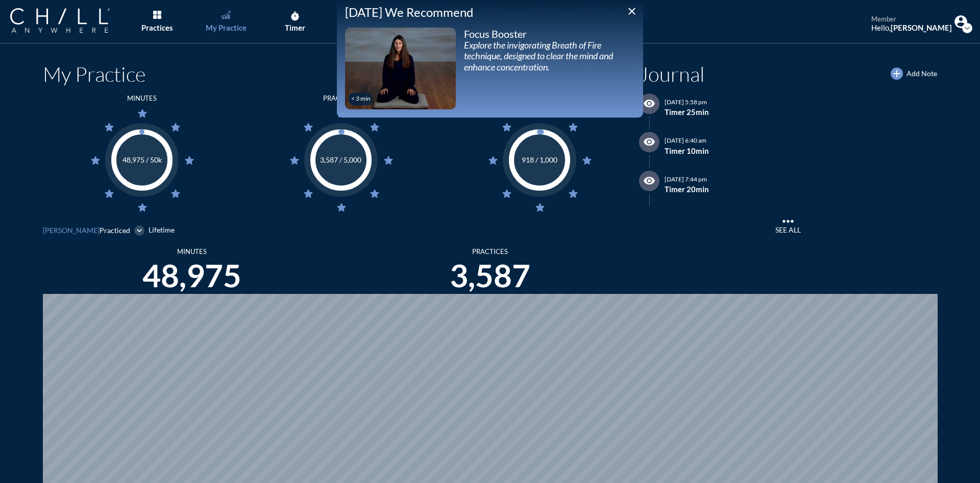  What do you see at coordinates (686, 189) in the screenshot?
I see `div: Timer 20min` at bounding box center [686, 189].